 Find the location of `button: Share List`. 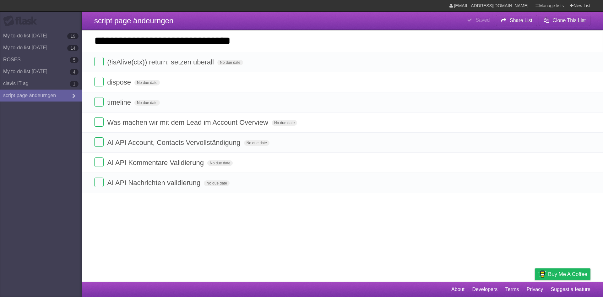

button: Share List is located at coordinates (517, 20).